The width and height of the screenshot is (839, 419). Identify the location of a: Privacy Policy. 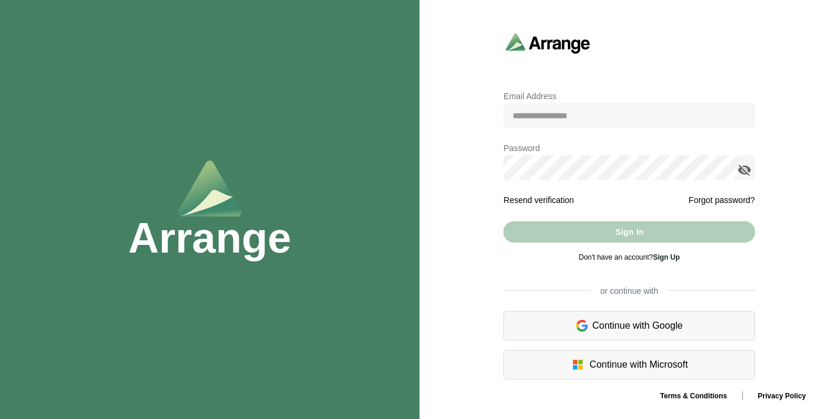
(782, 396).